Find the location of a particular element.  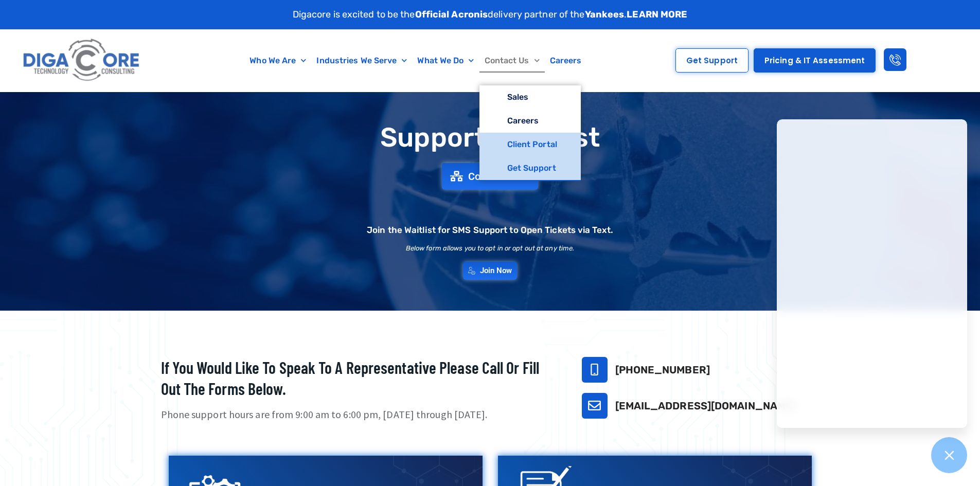

nav: Menu is located at coordinates (416, 61).